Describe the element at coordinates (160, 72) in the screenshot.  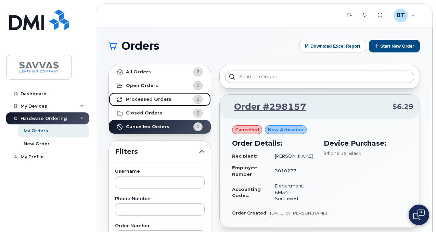
I see `a: All Orders2` at that location.